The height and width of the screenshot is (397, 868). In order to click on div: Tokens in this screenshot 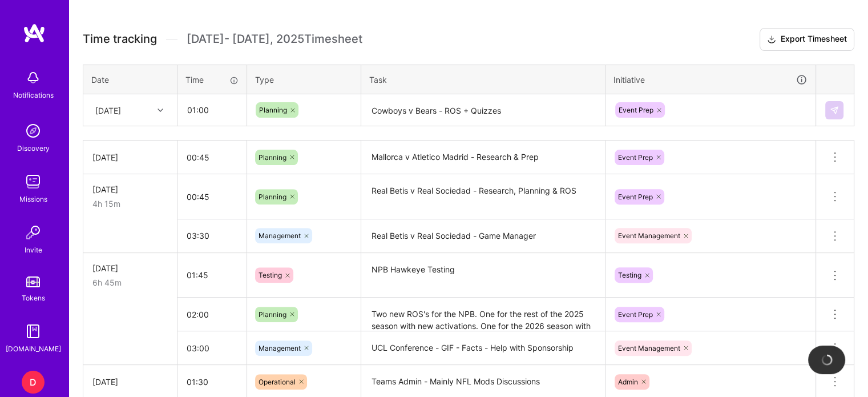, I will do `click(33, 297)`.